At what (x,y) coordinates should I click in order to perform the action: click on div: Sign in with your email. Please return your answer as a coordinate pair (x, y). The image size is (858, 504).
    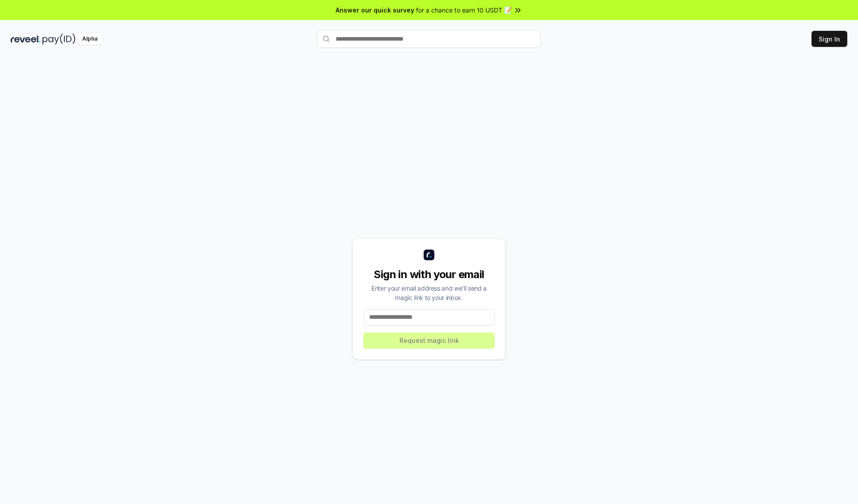
    Looking at the image, I should click on (429, 275).